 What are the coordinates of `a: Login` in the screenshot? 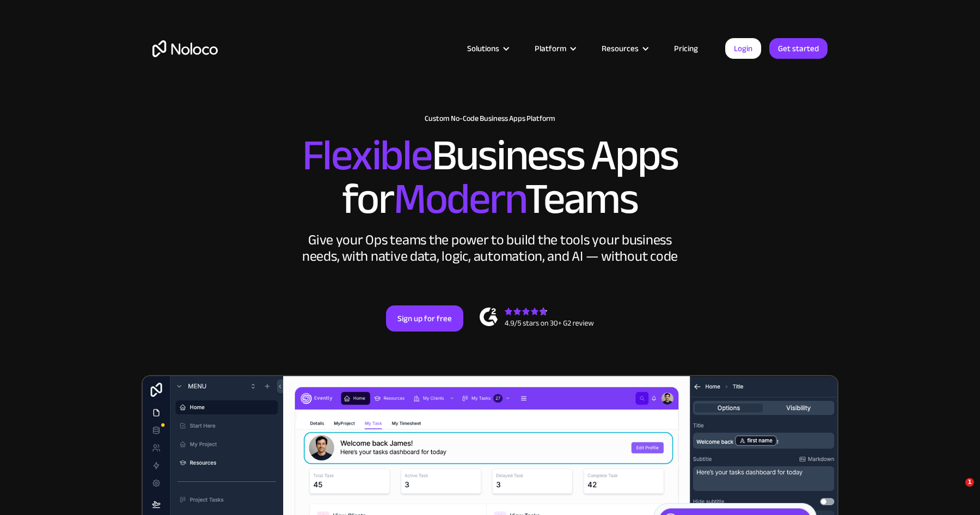 It's located at (744, 49).